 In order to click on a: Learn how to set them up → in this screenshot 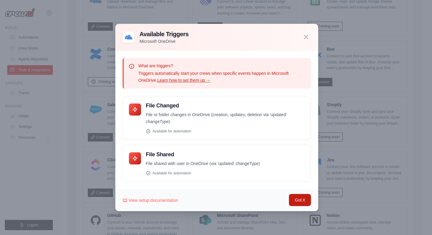, I will do `click(184, 80)`.